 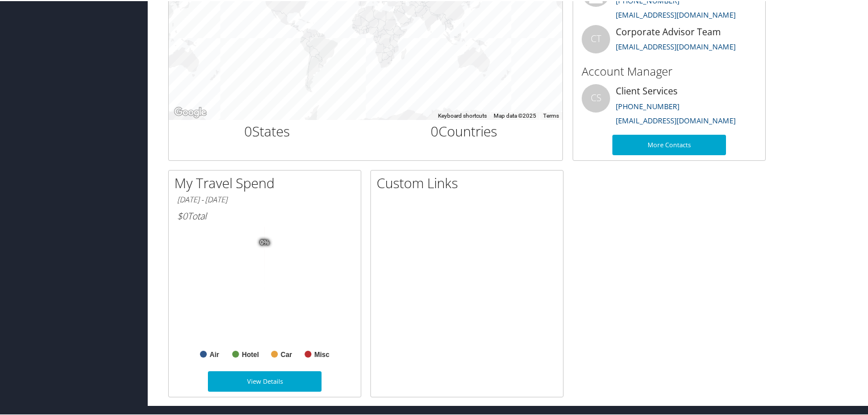 I want to click on span: Map data ©2025, so click(x=515, y=114).